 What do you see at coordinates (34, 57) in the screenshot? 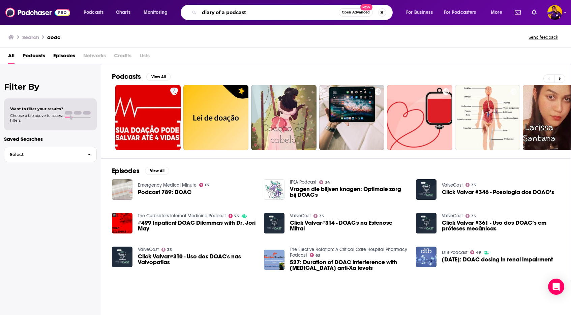
I see `a: Podcasts` at bounding box center [34, 57].